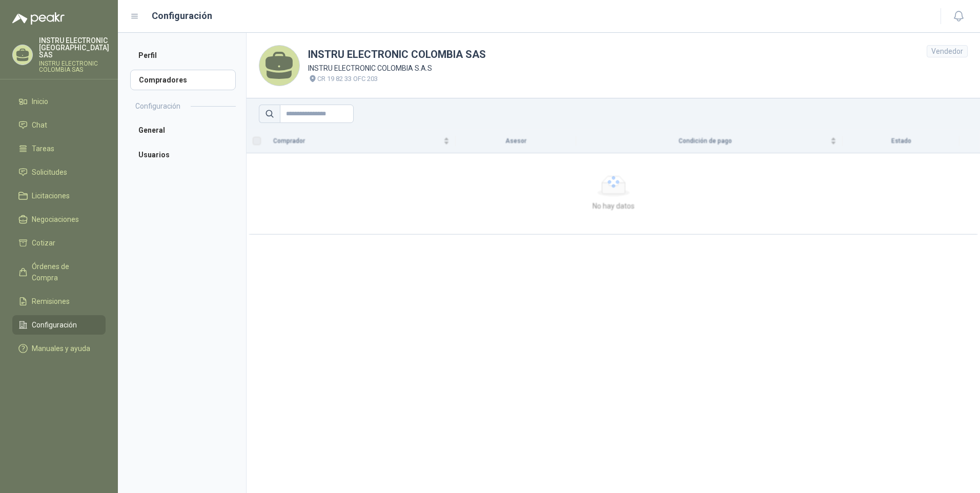  What do you see at coordinates (44, 243) in the screenshot?
I see `span: Cotizar` at bounding box center [44, 243].